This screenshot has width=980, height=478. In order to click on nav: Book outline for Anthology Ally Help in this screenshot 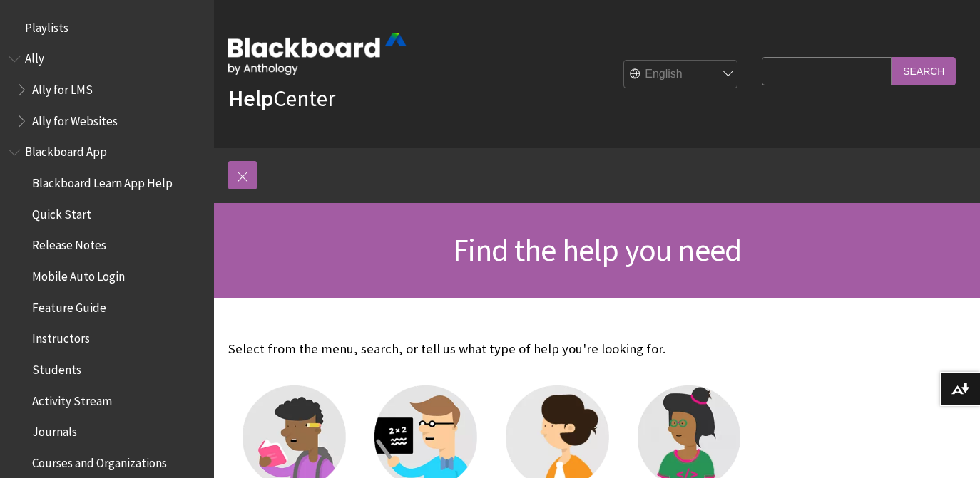, I will do `click(107, 90)`.